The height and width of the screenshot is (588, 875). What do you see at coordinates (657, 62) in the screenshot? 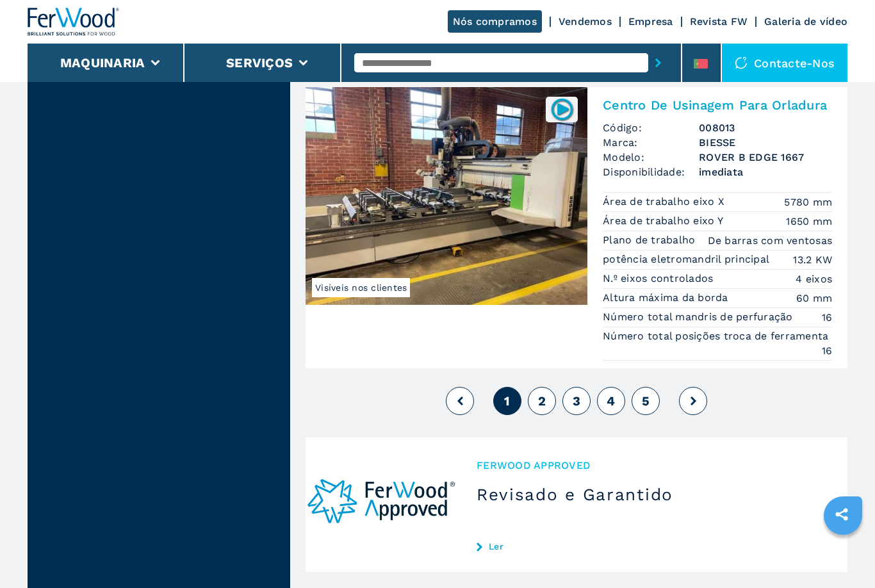
I see `button: submit-button` at bounding box center [657, 62].